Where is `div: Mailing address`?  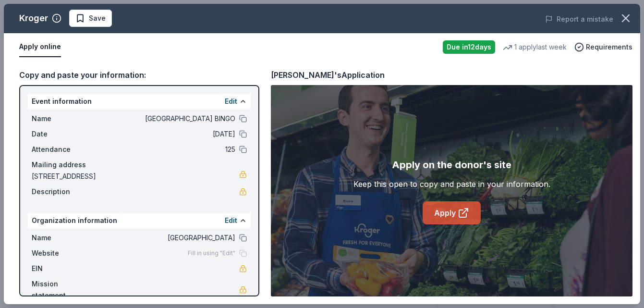 div: Mailing address is located at coordinates (139, 165).